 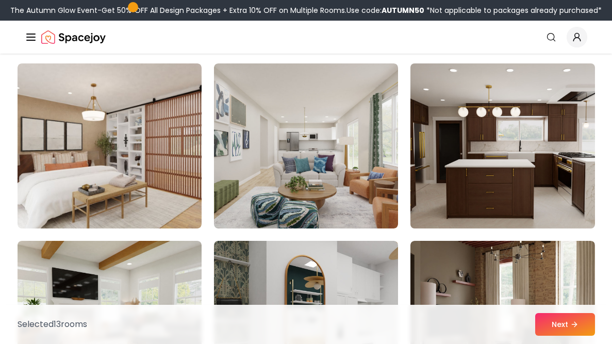 What do you see at coordinates (52, 324) in the screenshot?
I see `p: Selected 13 room s` at bounding box center [52, 324].